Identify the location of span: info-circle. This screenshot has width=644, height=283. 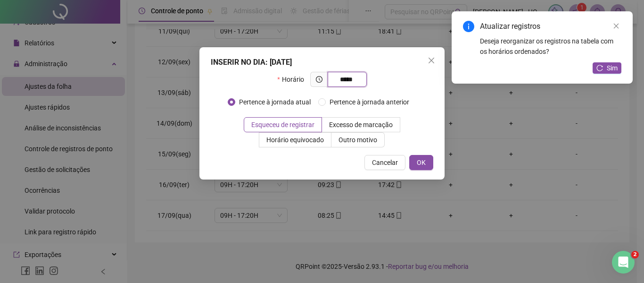
(469, 27).